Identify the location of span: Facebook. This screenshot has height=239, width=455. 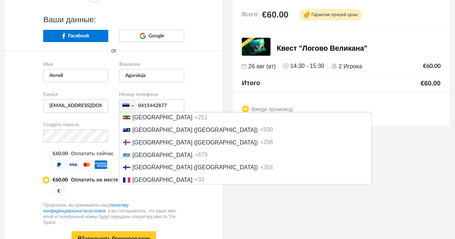
(78, 36).